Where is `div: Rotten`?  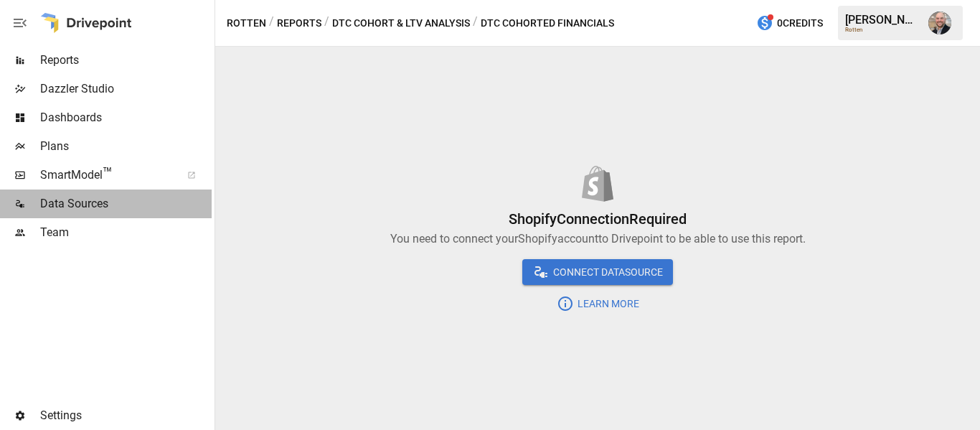
div: Rotten is located at coordinates (883, 29).